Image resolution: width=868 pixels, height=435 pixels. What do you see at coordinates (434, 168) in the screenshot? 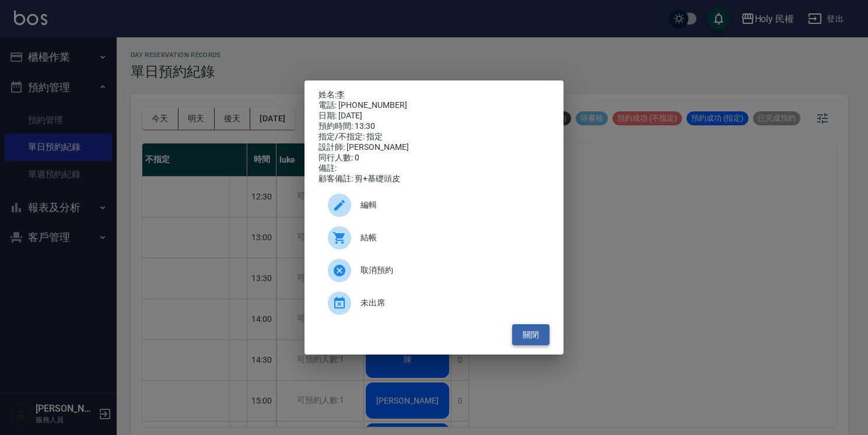
I see `div: 備註:` at bounding box center [434, 168].